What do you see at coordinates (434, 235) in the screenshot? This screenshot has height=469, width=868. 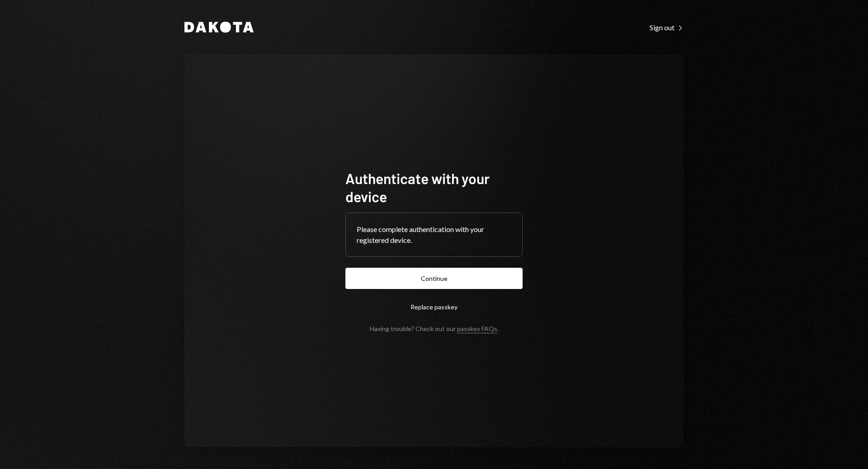 I see `div: Please complete authentication with your registered device.` at bounding box center [434, 235].